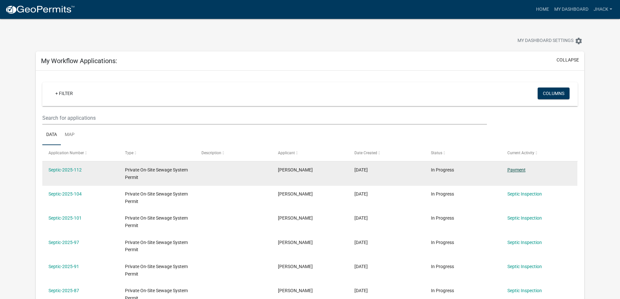 The height and width of the screenshot is (299, 620). Describe the element at coordinates (64, 266) in the screenshot. I see `a: Septic-2025-91` at that location.